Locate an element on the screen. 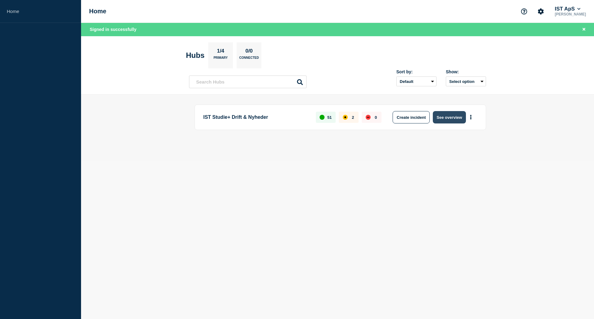 This screenshot has height=319, width=594. h2: Hubs is located at coordinates (195, 55).